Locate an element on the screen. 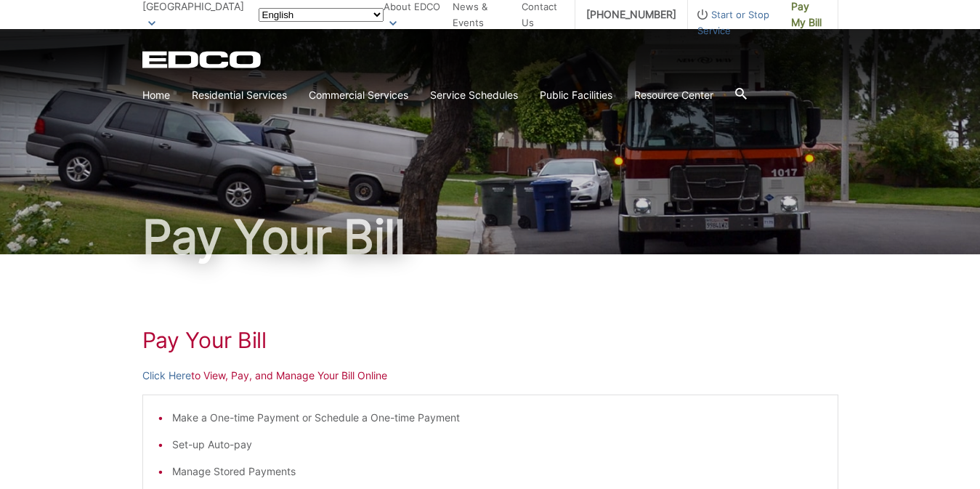  select: Select a language is located at coordinates (321, 14).